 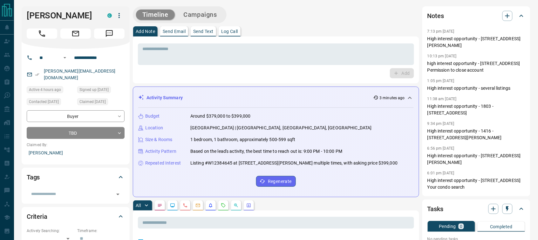 What do you see at coordinates (76, 116) in the screenshot?
I see `div: Buyer` at bounding box center [76, 116].